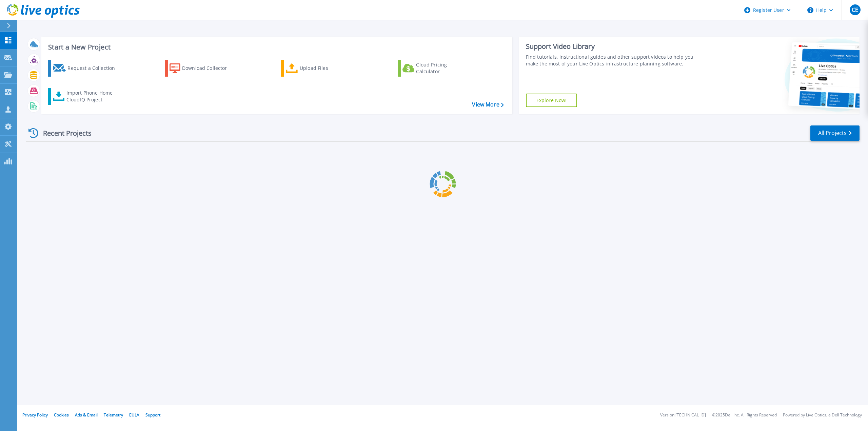 This screenshot has width=868, height=431. I want to click on div: Find tutorials, instructional guides and other support videos to help you make the most of your L..., so click(613, 60).